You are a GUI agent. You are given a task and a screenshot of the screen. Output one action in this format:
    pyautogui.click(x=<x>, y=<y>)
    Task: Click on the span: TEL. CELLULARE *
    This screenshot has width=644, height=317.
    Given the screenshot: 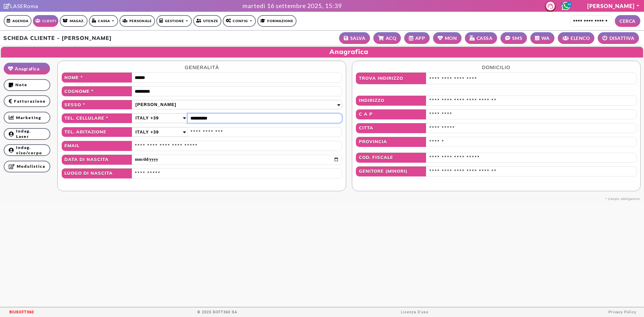 What is the action you would take?
    pyautogui.click(x=97, y=118)
    